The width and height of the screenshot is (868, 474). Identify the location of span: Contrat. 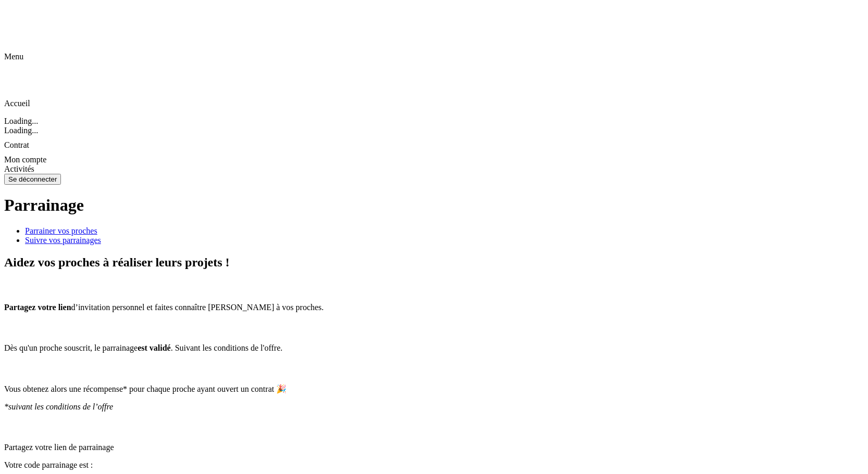
(17, 145).